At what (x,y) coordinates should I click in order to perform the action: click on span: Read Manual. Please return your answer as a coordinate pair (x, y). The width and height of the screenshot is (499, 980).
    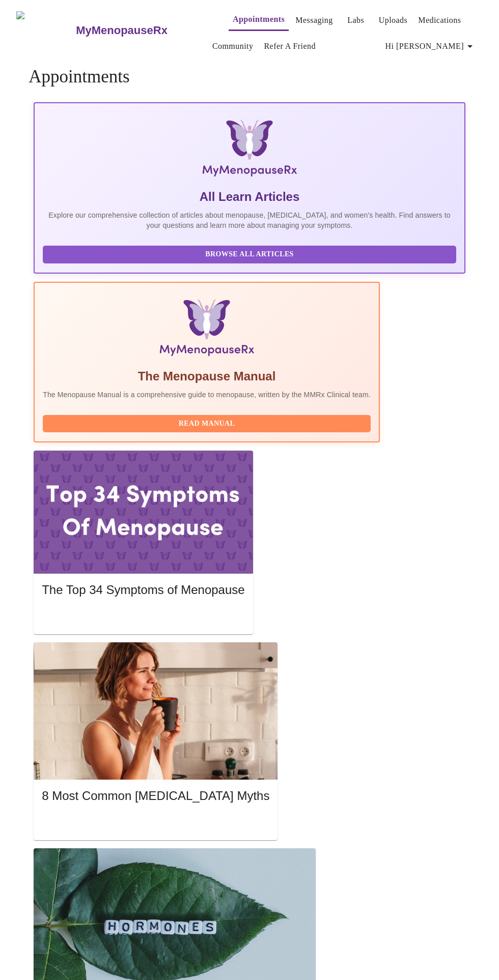
    Looking at the image, I should click on (207, 424).